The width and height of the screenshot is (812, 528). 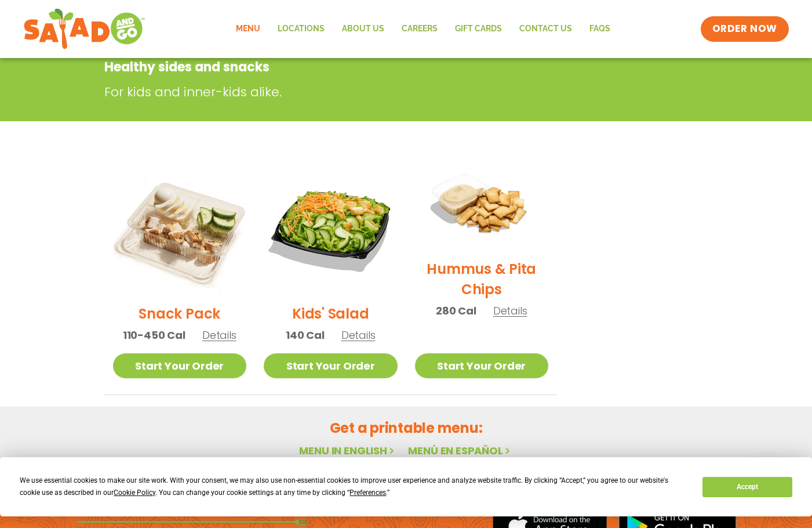 I want to click on img: Product photo for Hummus & Pita Chips, so click(x=482, y=205).